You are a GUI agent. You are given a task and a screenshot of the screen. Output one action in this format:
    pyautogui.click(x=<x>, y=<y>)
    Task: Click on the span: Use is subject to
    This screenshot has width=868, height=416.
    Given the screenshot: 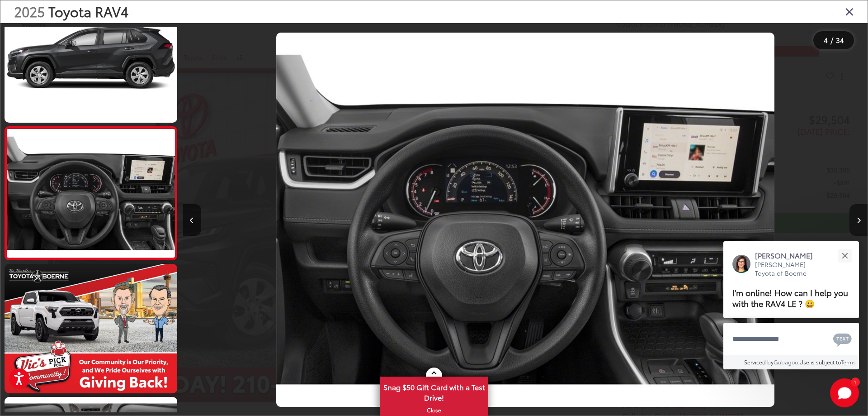 What is the action you would take?
    pyautogui.click(x=820, y=361)
    